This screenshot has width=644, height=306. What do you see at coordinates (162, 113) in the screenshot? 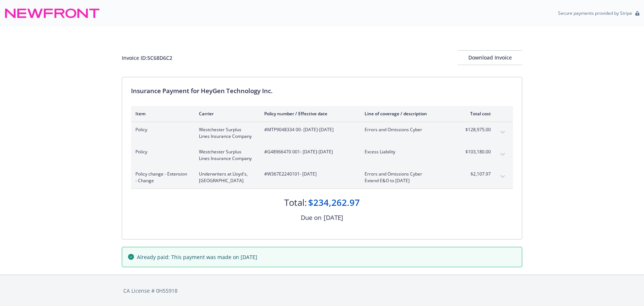
I see `div: Item` at bounding box center [162, 113].